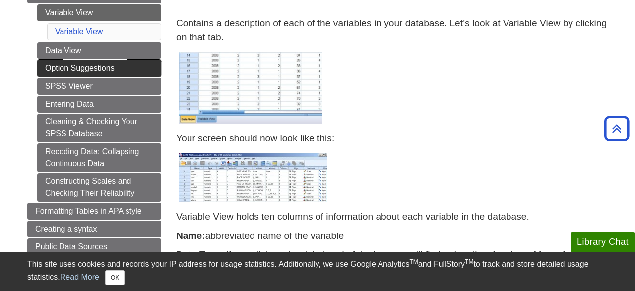  I want to click on p: abbreviated name of the variable, so click(392, 236).